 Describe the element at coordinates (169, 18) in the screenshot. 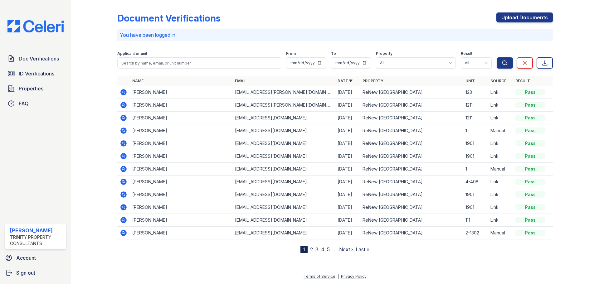

I see `div: Document Verifications` at that location.